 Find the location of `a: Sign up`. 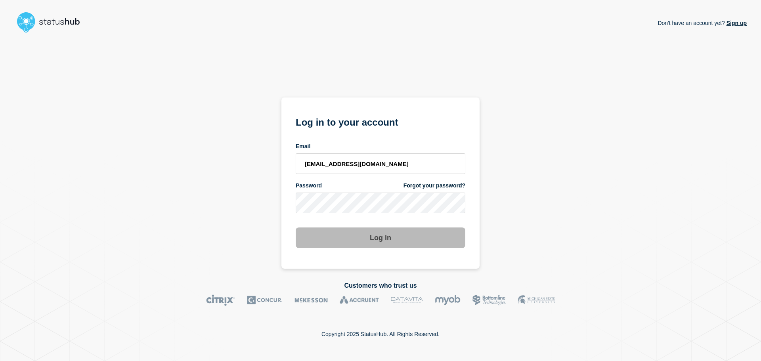

a: Sign up is located at coordinates (736, 23).